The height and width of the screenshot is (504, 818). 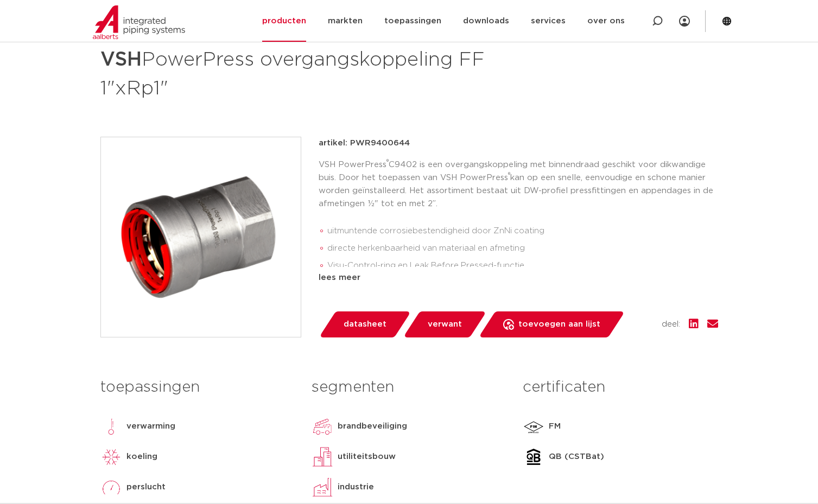 What do you see at coordinates (146, 487) in the screenshot?
I see `p: perslucht` at bounding box center [146, 487].